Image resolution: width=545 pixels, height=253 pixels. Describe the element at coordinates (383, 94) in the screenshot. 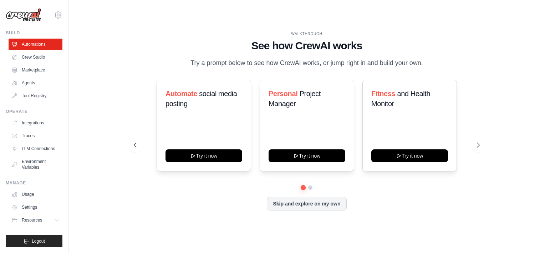

I see `span: Fitness` at that location.